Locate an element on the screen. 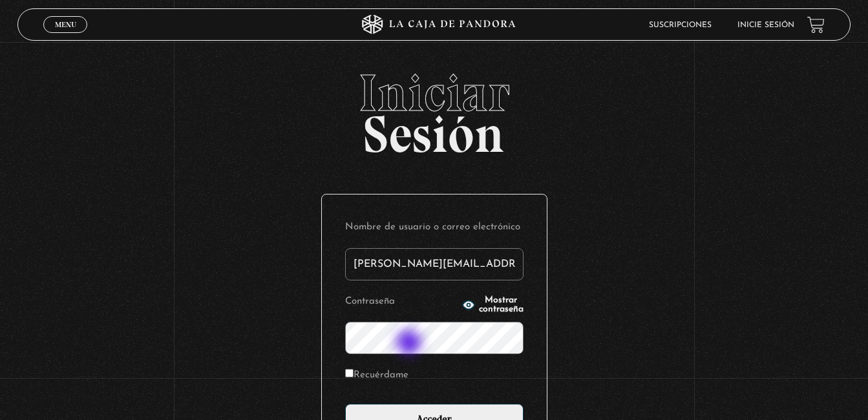  button: Mostrar contraseña is located at coordinates (492, 305).